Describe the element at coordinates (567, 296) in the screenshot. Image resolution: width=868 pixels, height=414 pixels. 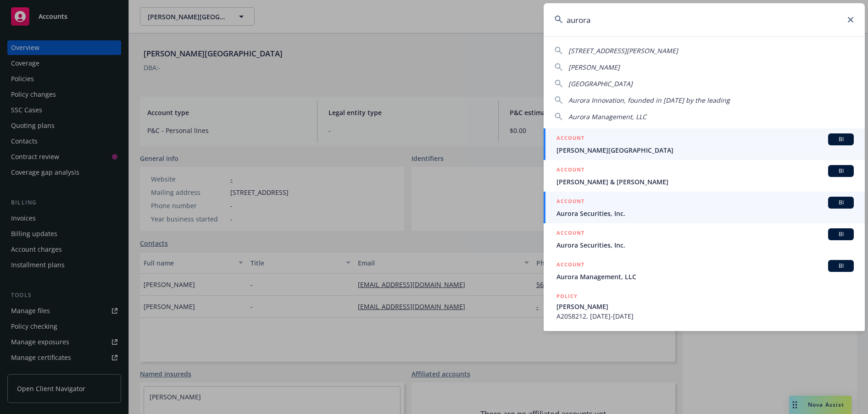
I see `h5: POLICY` at that location.